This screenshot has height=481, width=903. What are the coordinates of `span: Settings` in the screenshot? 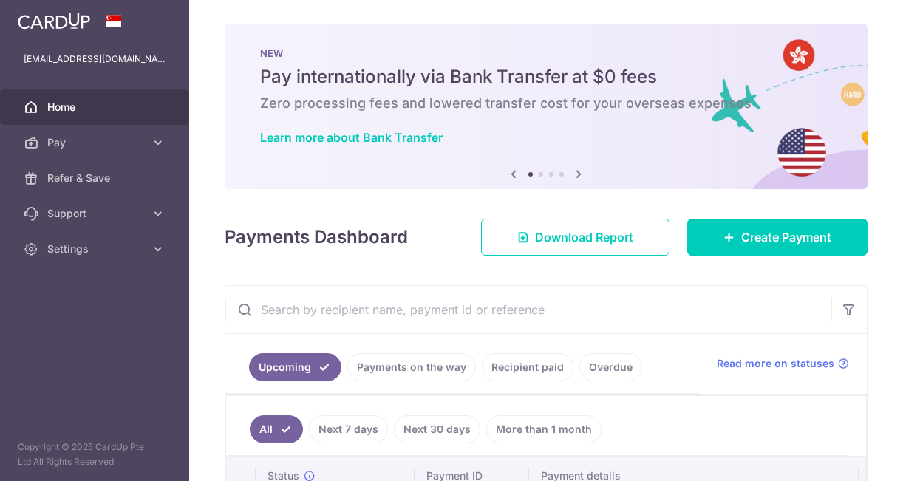 It's located at (96, 249).